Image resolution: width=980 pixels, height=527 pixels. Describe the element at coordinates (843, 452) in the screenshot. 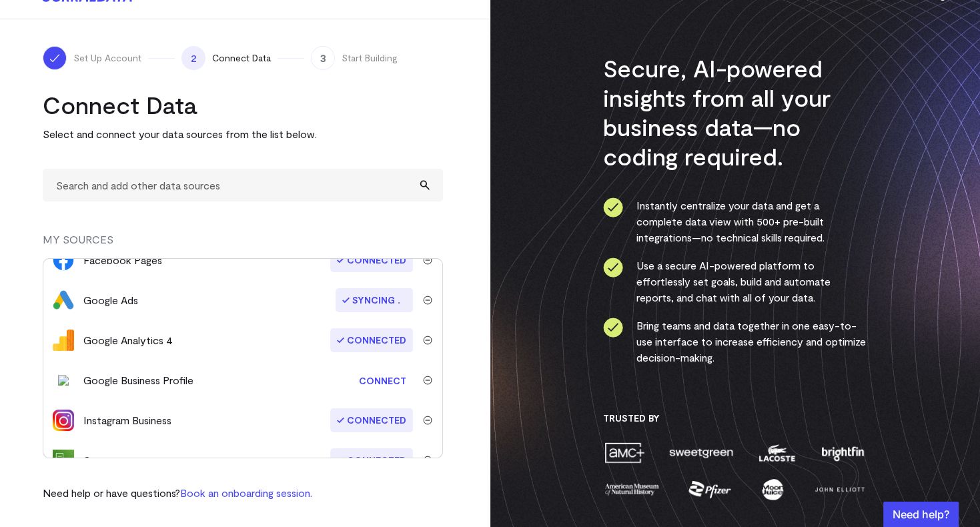

I see `img: brightfin-a251e171.png` at that location.